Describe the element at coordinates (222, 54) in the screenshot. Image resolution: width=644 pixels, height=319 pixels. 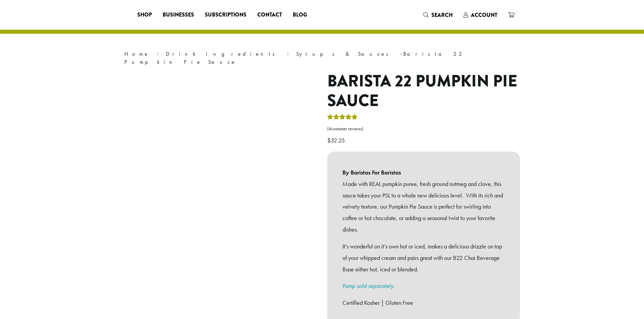
I see `a: Drink Ingredients` at that location.